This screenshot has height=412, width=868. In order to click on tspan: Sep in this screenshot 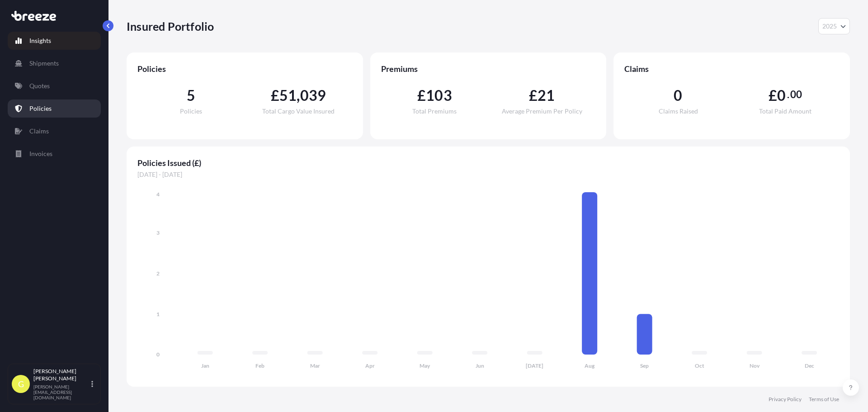, I will do `click(644, 365)`.